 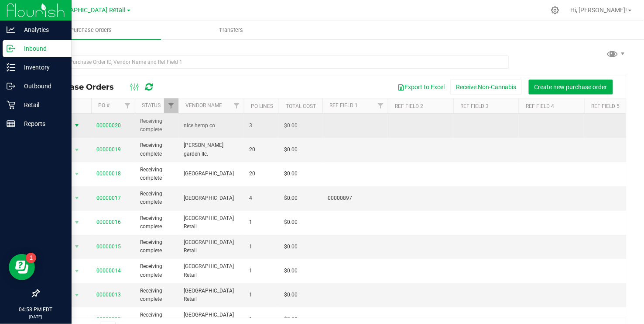 What do you see at coordinates (261, 125) in the screenshot?
I see `span: 3` at bounding box center [261, 125].